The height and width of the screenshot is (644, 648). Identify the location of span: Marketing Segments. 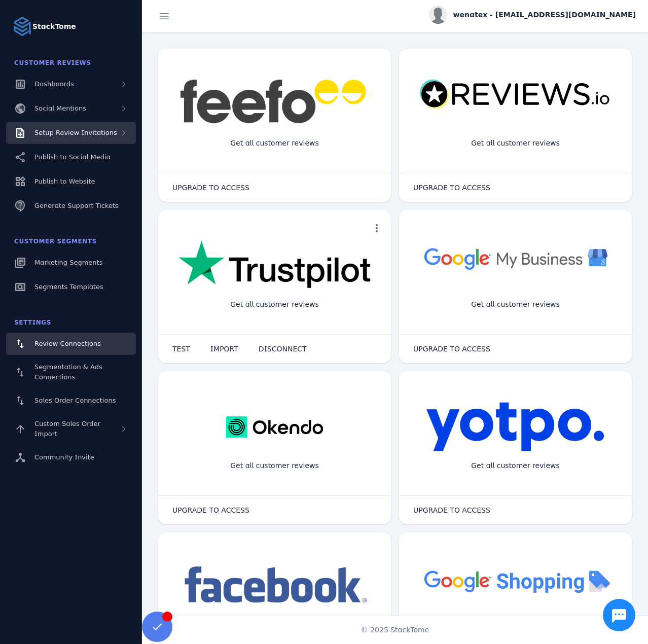
(68, 262).